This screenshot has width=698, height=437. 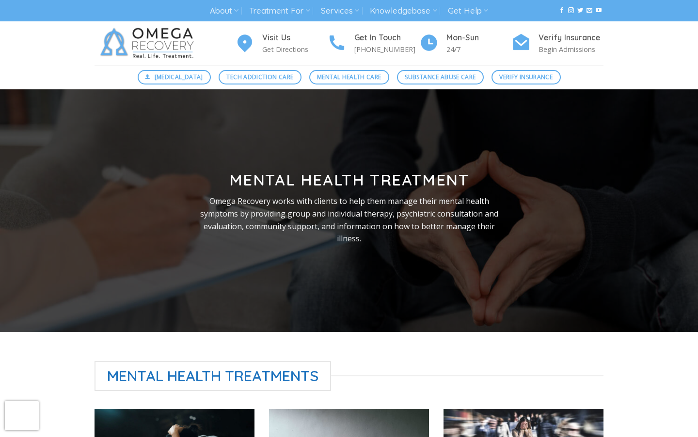 What do you see at coordinates (562, 11) in the screenshot?
I see `a: Follow on Facebook` at bounding box center [562, 11].